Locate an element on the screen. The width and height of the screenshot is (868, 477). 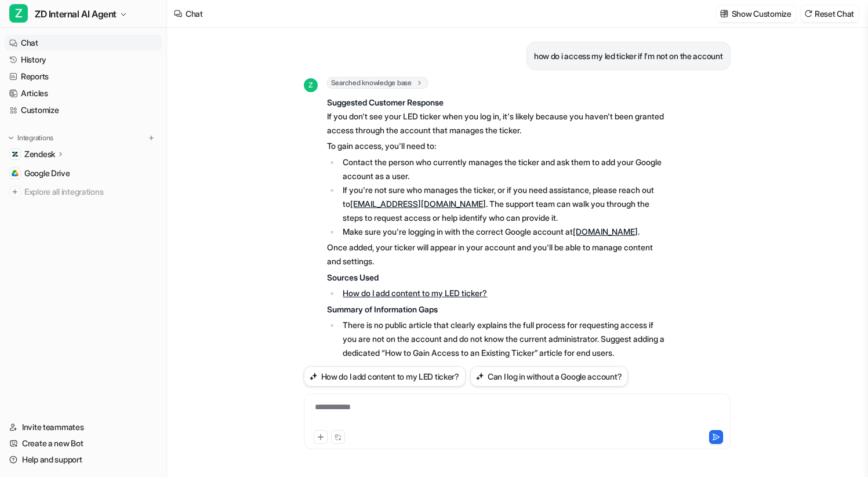
a: Invite teammates is located at coordinates (83, 427).